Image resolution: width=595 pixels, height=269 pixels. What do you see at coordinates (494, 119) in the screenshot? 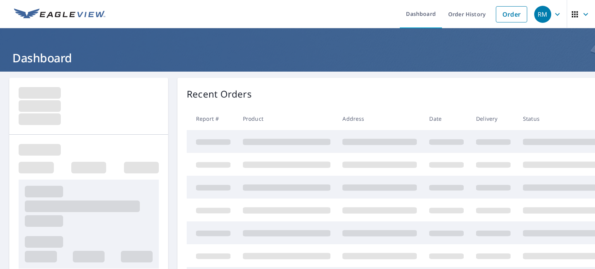
I see `th: Delivery` at bounding box center [494, 119].